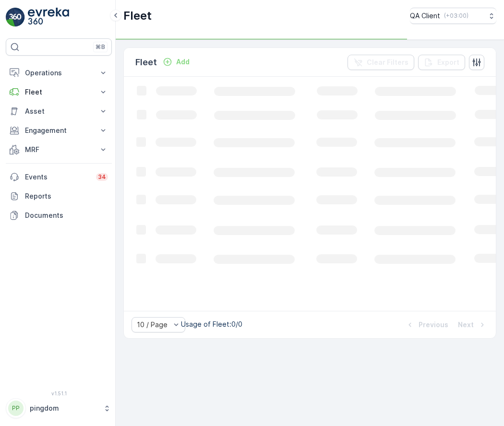 This screenshot has height=426, width=504. What do you see at coordinates (442, 62) in the screenshot?
I see `button: Export` at bounding box center [442, 62].